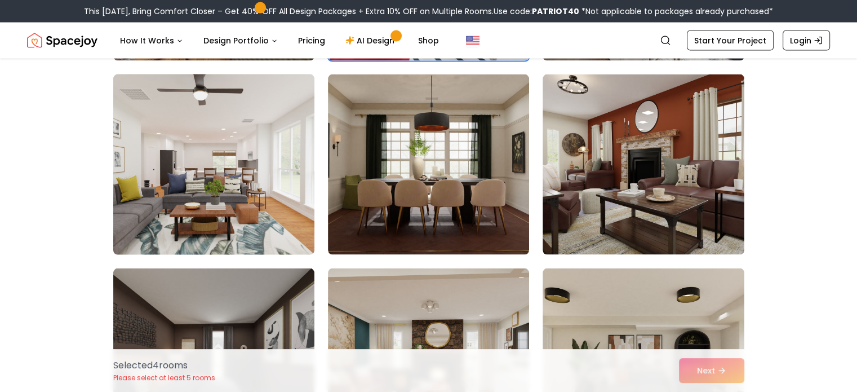  Describe the element at coordinates (62, 41) in the screenshot. I see `a: Spacejoy` at that location.